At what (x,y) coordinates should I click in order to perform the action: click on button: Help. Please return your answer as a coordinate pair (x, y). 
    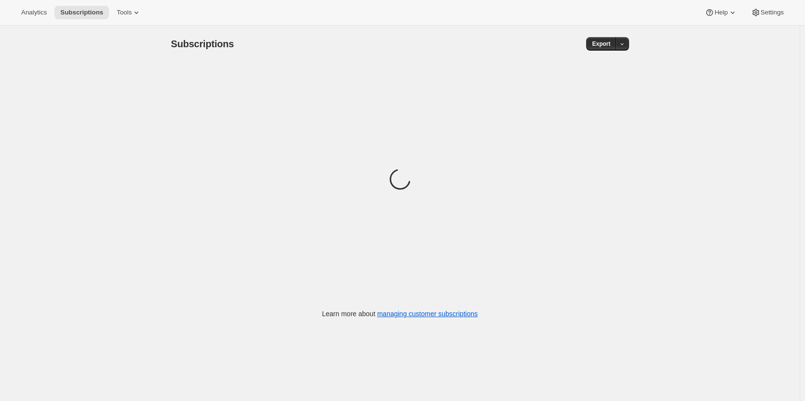
    Looking at the image, I should click on (721, 13).